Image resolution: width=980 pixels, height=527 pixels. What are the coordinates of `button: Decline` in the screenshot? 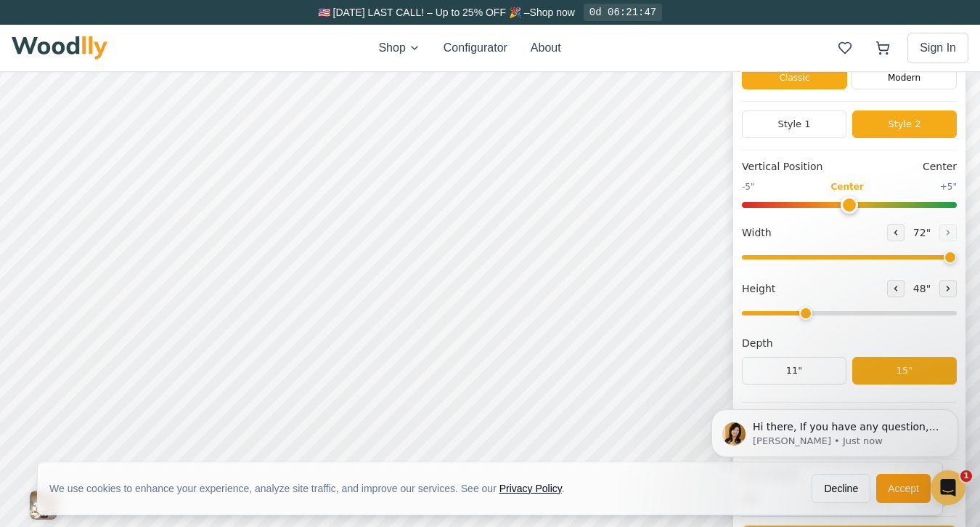 It's located at (841, 488).